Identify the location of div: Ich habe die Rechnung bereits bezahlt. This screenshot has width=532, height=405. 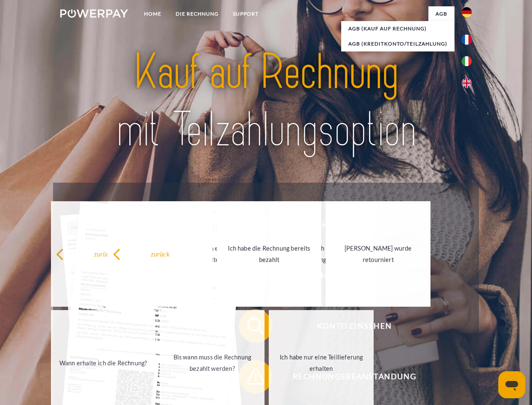
(269, 254).